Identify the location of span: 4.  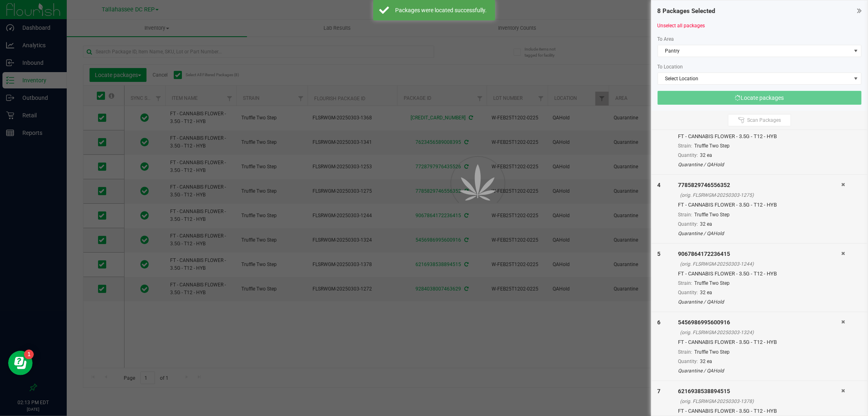
(660, 185).